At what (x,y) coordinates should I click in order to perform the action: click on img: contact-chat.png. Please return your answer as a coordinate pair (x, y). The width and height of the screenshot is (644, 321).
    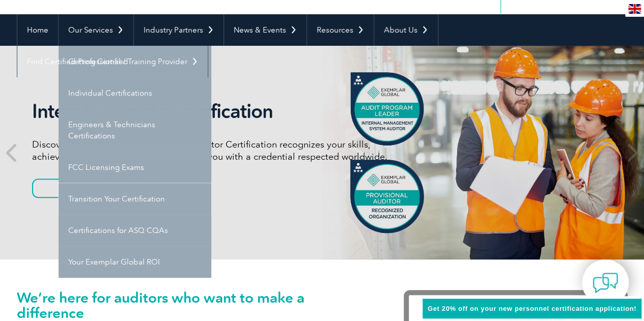
    Looking at the image, I should click on (606, 283).